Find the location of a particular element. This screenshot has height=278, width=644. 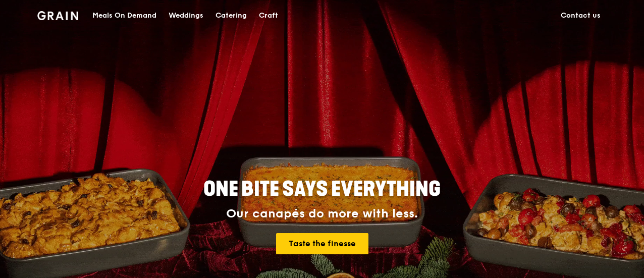

span: ONE BITE SAYS EVERYTHING is located at coordinates (322, 190).